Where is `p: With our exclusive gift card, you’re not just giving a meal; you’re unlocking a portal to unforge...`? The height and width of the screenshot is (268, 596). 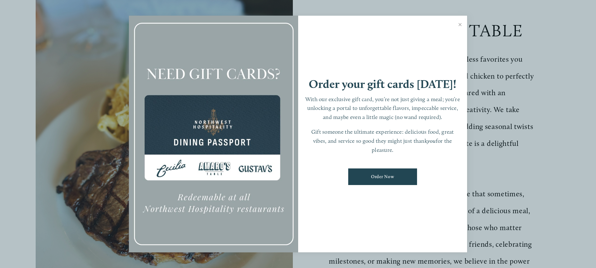
p: With our exclusive gift card, you’re not just giving a meal; you’re unlocking a portal to unforge... is located at coordinates (383, 108).